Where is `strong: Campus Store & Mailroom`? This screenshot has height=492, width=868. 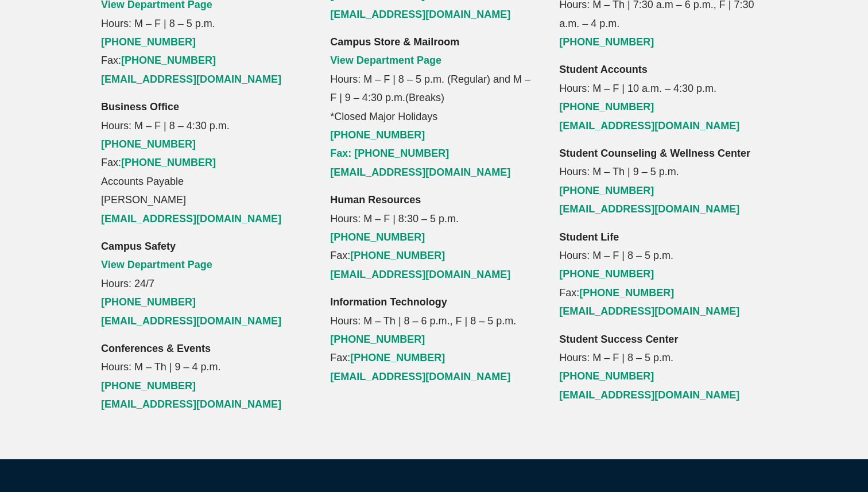 strong: Campus Store & Mailroom is located at coordinates (394, 42).